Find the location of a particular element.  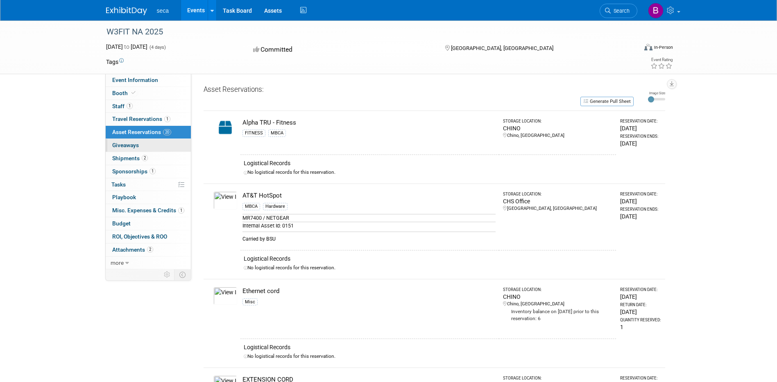

div: In-Person is located at coordinates (663, 47).